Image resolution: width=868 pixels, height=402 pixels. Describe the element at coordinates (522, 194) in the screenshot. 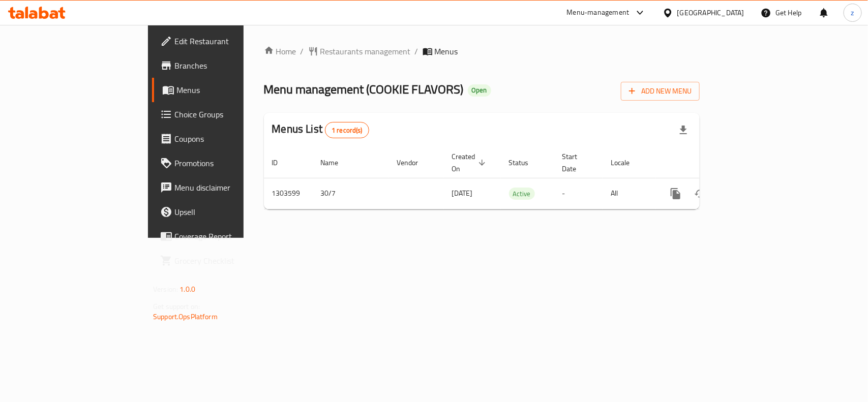

I see `div: Active` at that location.